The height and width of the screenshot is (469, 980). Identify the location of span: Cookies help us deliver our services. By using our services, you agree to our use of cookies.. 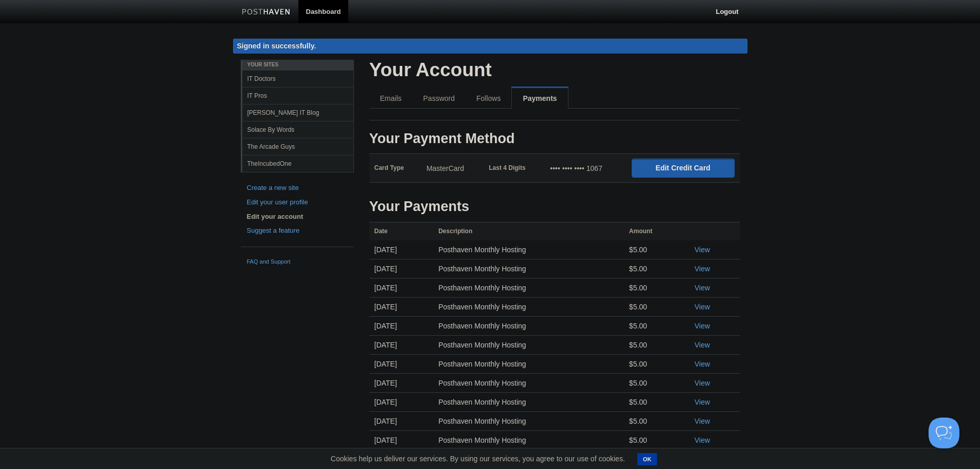
(478, 459).